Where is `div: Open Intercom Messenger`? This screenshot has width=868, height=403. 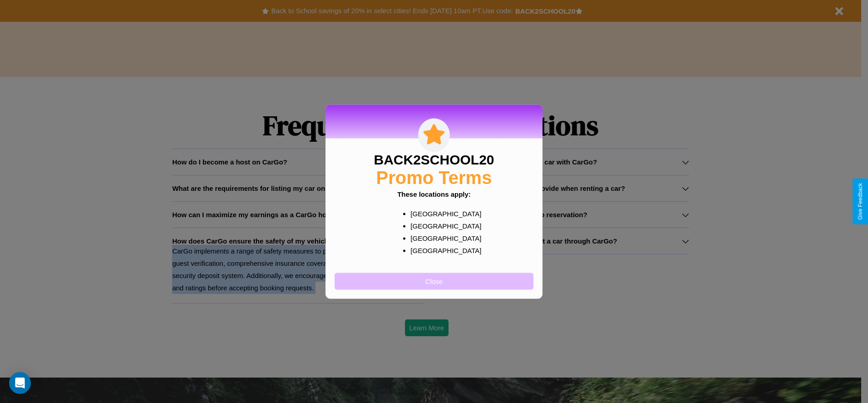
div: Open Intercom Messenger is located at coordinates (20, 383).